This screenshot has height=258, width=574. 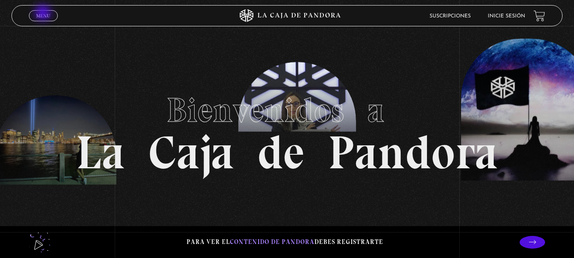 What do you see at coordinates (43, 16) in the screenshot?
I see `span: Menu` at bounding box center [43, 16].